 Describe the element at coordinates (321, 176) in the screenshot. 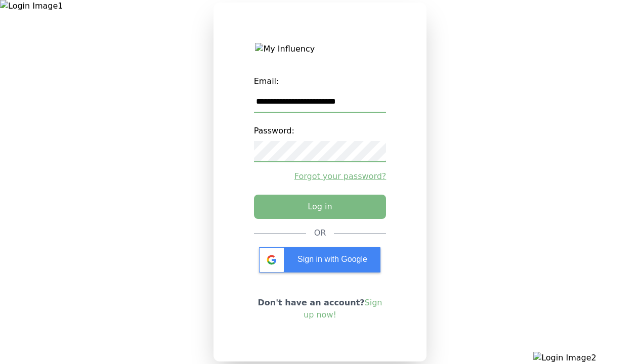

I see `a: Forgot your password?` at that location.